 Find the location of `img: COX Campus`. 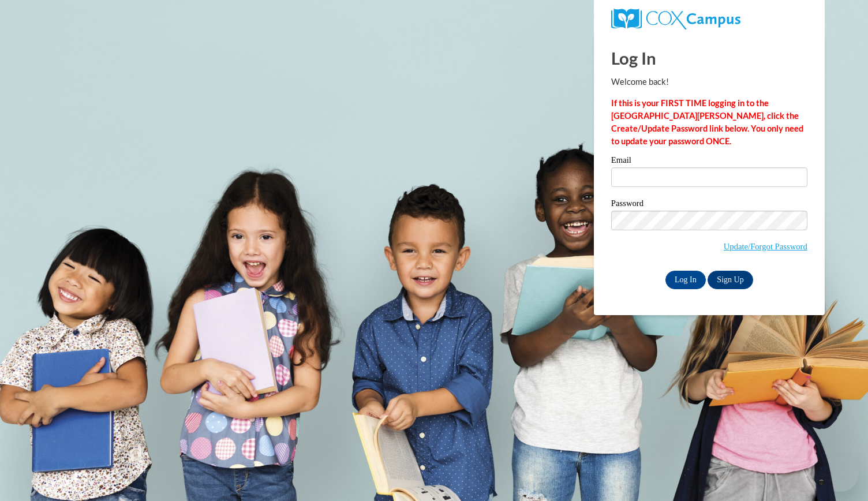

img: COX Campus is located at coordinates (676, 19).